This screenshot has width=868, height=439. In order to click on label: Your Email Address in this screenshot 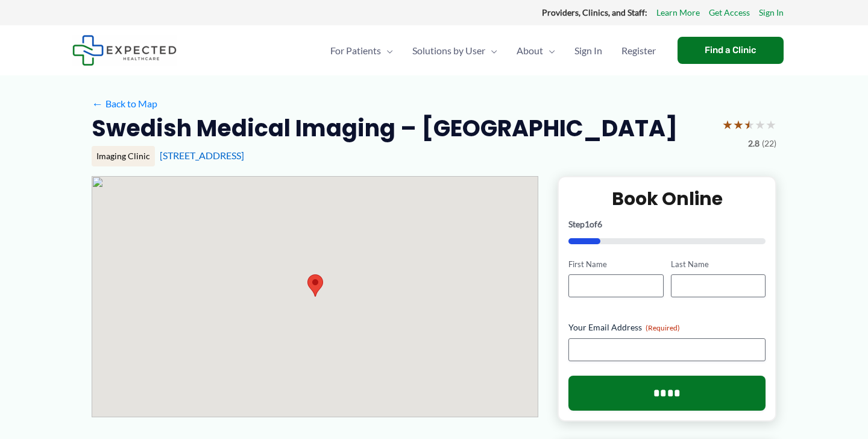, I will do `click(666, 327)`.